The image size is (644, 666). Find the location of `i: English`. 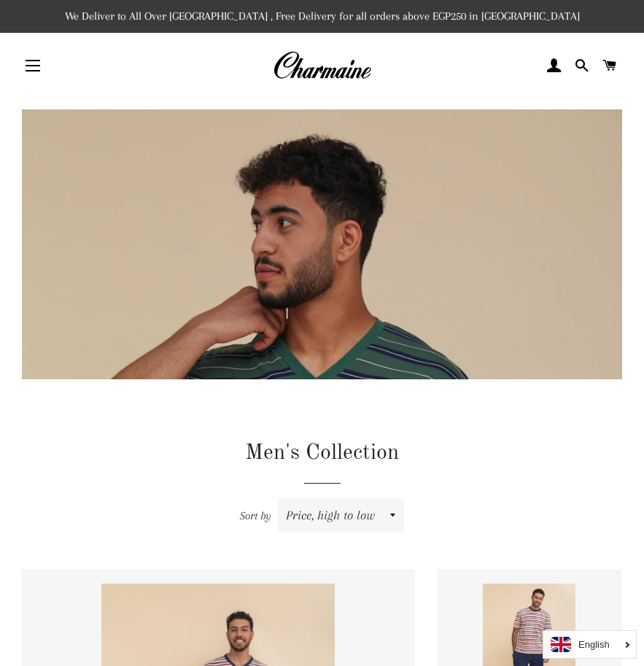

i: English is located at coordinates (594, 644).